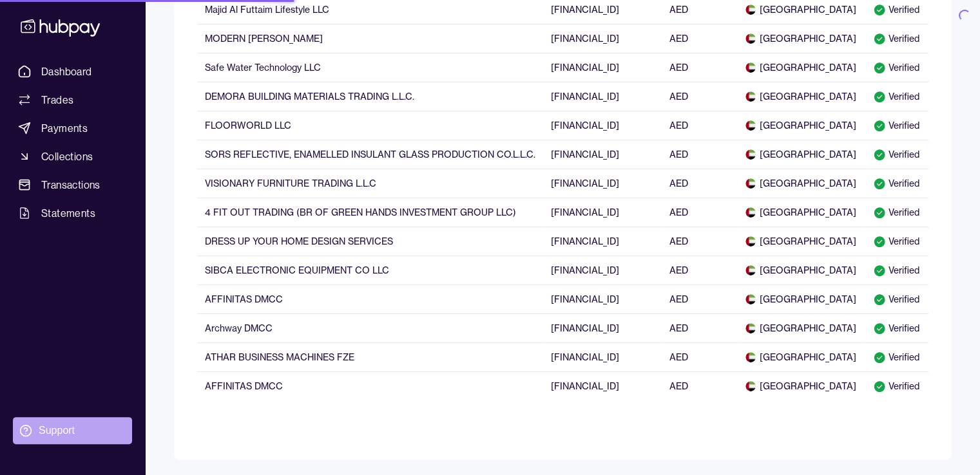  I want to click on td: DRESS UP YOUR HOME DESIGN SERVICES, so click(370, 241).